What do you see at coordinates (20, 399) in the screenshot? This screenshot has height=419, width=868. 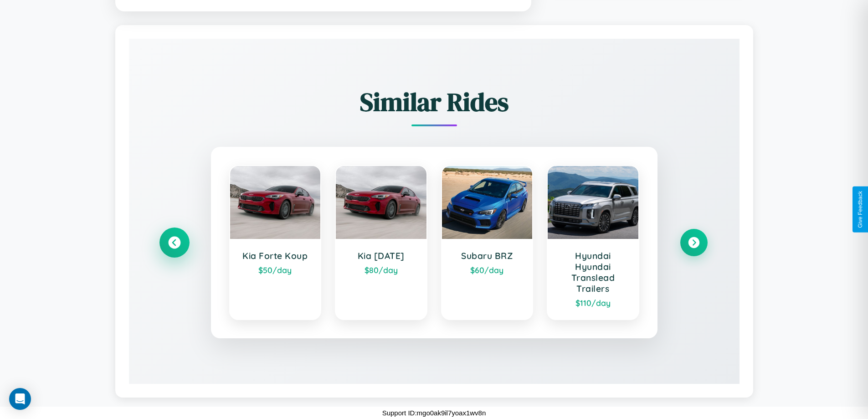 I see `div: Open Intercom Messenger` at bounding box center [20, 399].